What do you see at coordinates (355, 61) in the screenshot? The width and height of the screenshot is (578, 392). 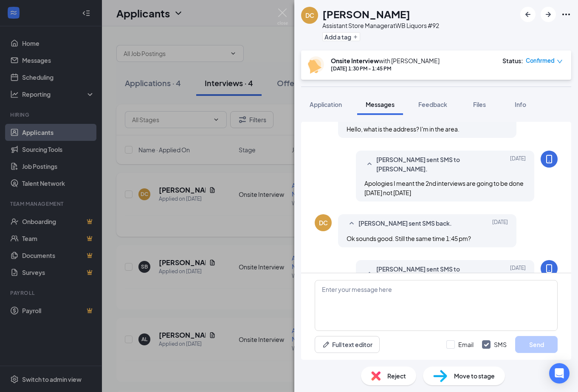 I see `b: Onsite Interview` at bounding box center [355, 61].